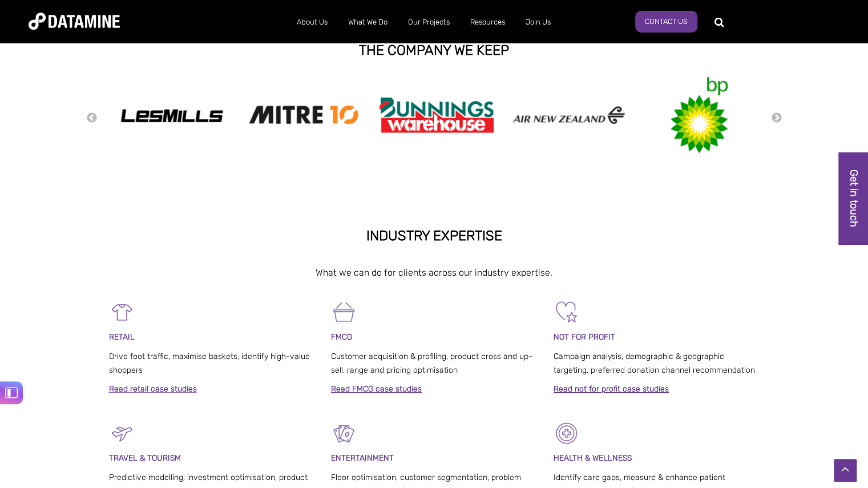 The width and height of the screenshot is (868, 488). Describe the element at coordinates (434, 50) in the screenshot. I see `strong: THE COMPANY WE KEEP` at that location.